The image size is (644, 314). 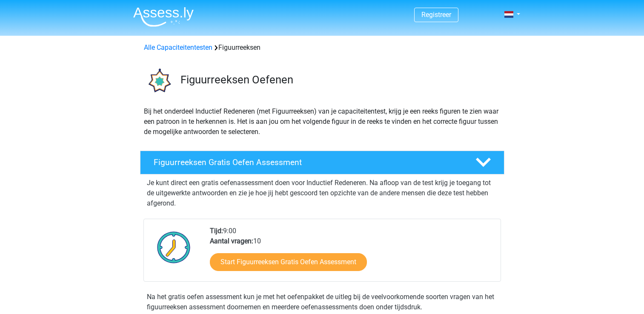 I want to click on img: Klok, so click(x=174, y=247).